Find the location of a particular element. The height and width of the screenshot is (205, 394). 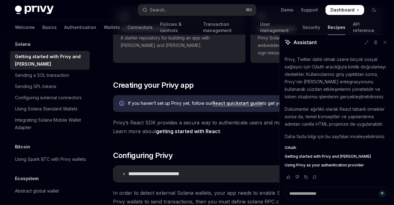

span: Using Privy as your authentication provider is located at coordinates (325, 166).